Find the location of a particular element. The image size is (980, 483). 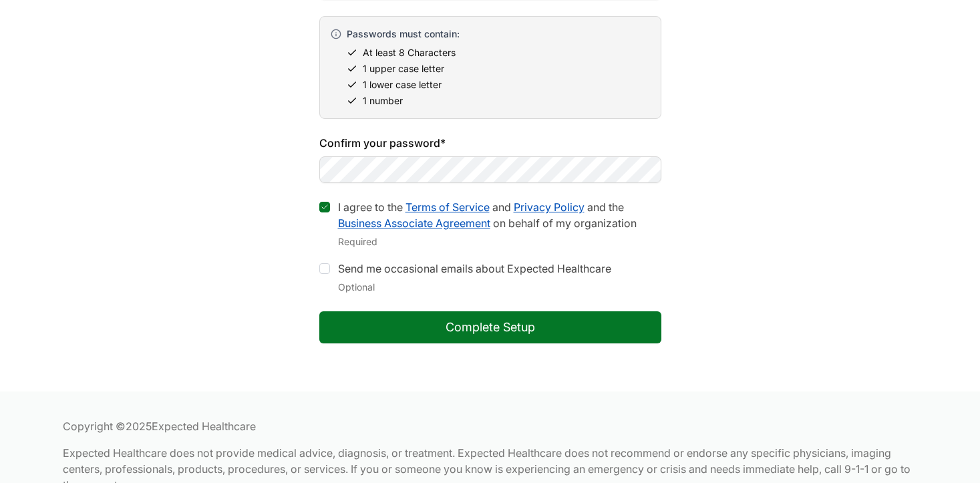

span: 1 upper case letter is located at coordinates (403, 69).